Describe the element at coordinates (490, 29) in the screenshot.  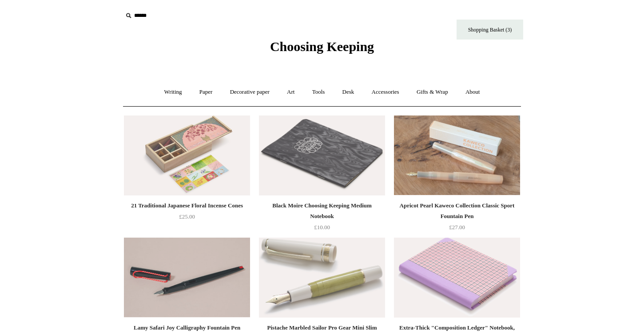
I see `a: Shopping Basket (3)` at that location.